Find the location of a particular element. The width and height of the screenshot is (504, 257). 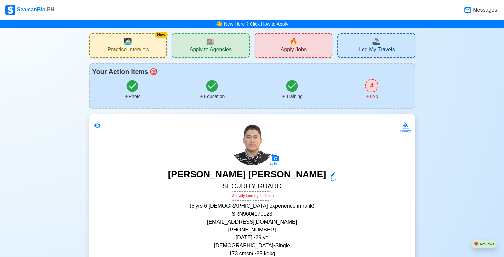

div: Your Action Items is located at coordinates (252, 72).